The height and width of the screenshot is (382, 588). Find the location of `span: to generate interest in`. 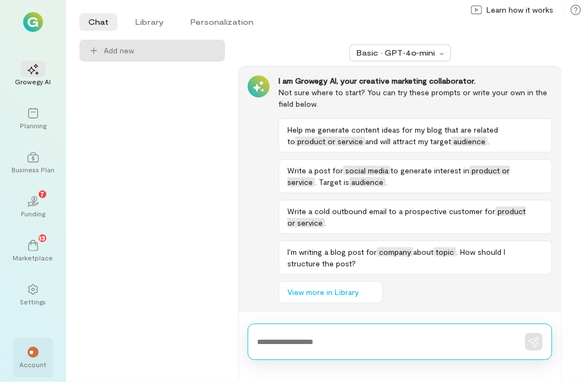

span: to generate interest in is located at coordinates (429, 170).